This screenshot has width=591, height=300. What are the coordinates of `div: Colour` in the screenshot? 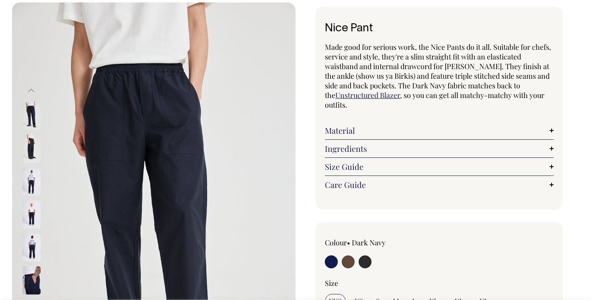 It's located at (371, 243).